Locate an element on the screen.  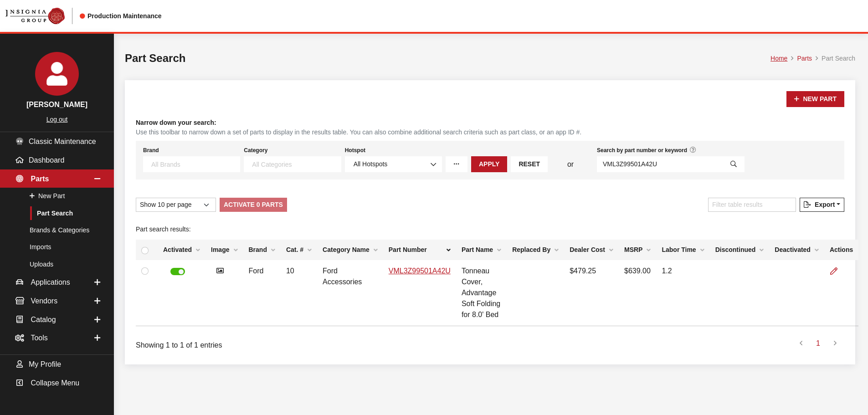
i: Has image is located at coordinates (220, 272).